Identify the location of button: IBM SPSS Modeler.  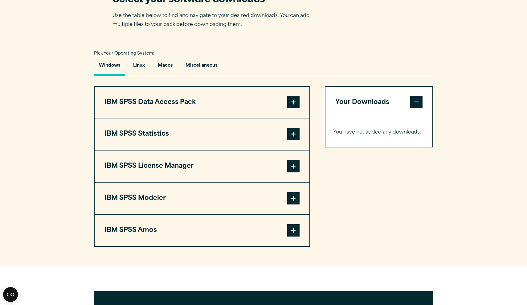
(202, 198).